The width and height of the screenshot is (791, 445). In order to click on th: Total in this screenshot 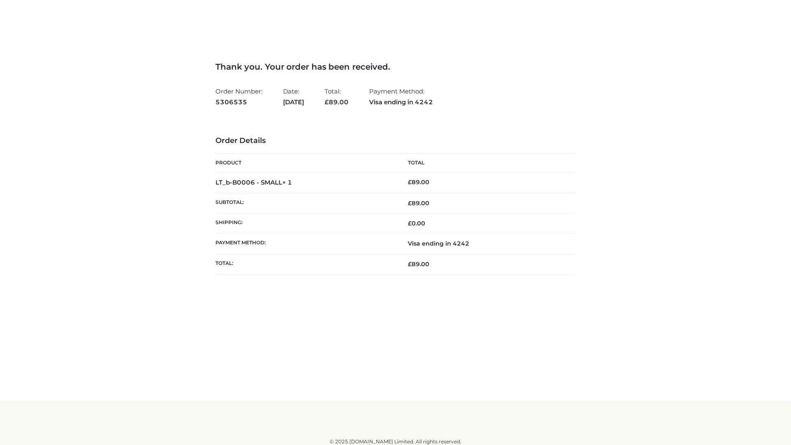, I will do `click(485, 163)`.